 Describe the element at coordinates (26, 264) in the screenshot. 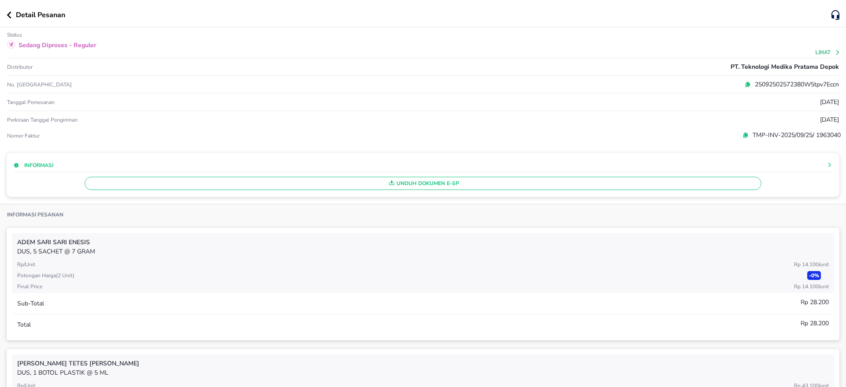

I see `p: Rp/Unit` at that location.